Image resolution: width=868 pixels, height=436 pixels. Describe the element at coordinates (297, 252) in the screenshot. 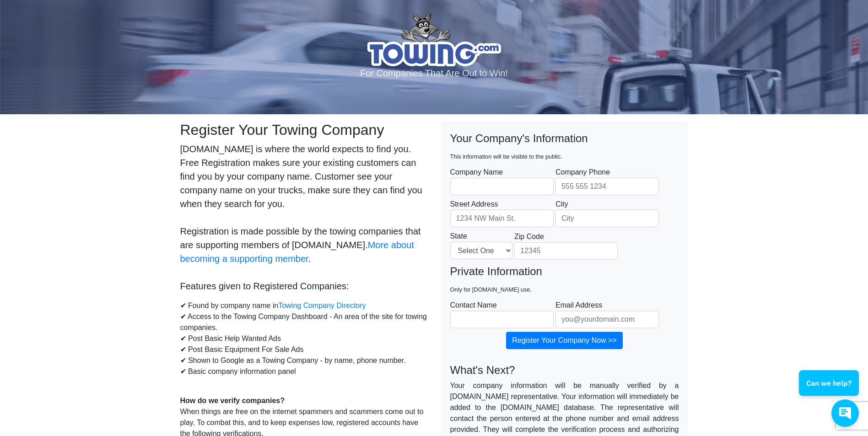

I see `a: More about becoming a supporting member` at that location.